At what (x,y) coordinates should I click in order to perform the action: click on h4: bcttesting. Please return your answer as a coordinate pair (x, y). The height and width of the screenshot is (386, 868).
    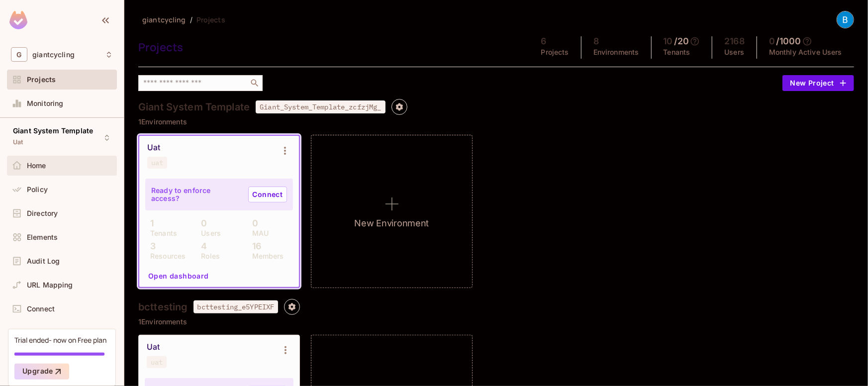
    Looking at the image, I should click on (163, 307).